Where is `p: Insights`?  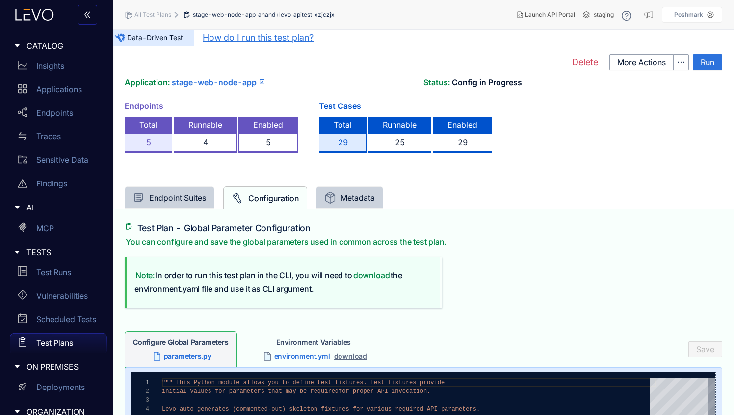
p: Insights is located at coordinates (50, 66).